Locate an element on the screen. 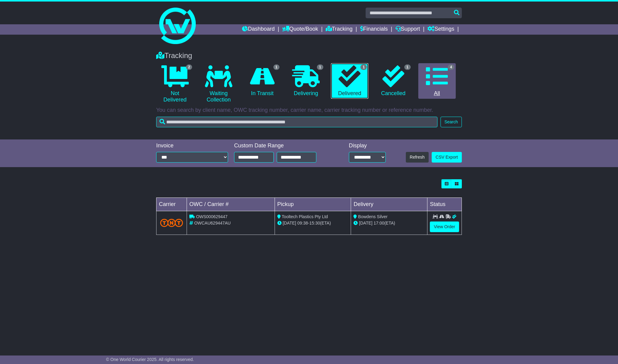 This screenshot has width=618, height=364. a: Waiting Collection is located at coordinates (218, 84).